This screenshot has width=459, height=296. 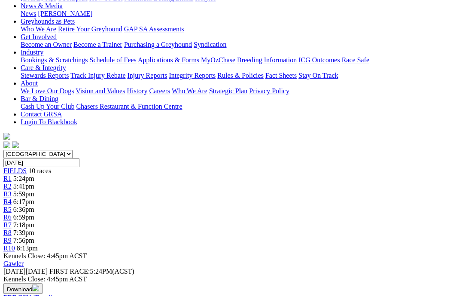 I want to click on a: R7, so click(x=7, y=225).